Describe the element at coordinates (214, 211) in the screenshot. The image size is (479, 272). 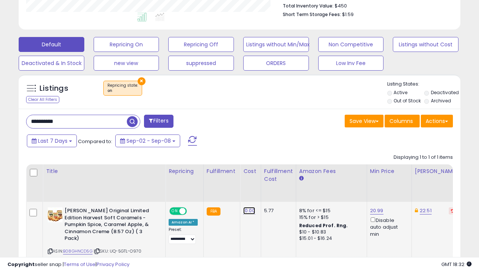
I see `small: FBA` at that location.